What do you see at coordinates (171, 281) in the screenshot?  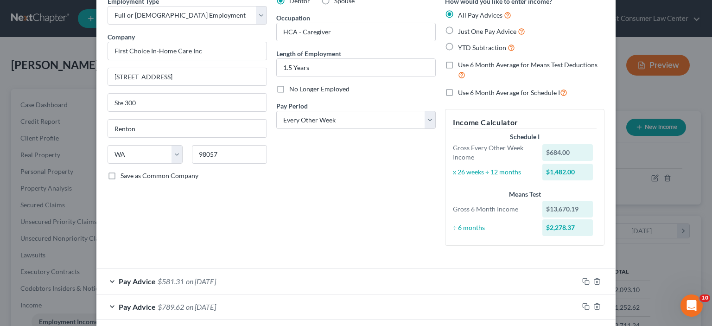 I see `span: $581.31` at bounding box center [171, 281].